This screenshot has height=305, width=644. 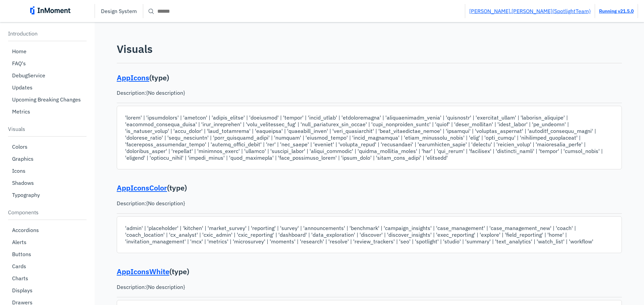 I want to click on p: Shadows, so click(x=23, y=183).